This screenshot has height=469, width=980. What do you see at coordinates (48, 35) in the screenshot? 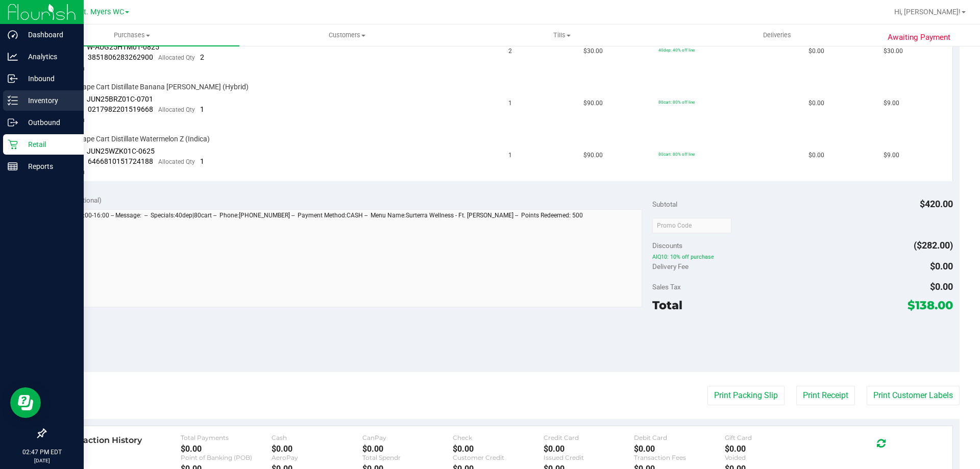
I see `p: Dashboard` at bounding box center [48, 35].